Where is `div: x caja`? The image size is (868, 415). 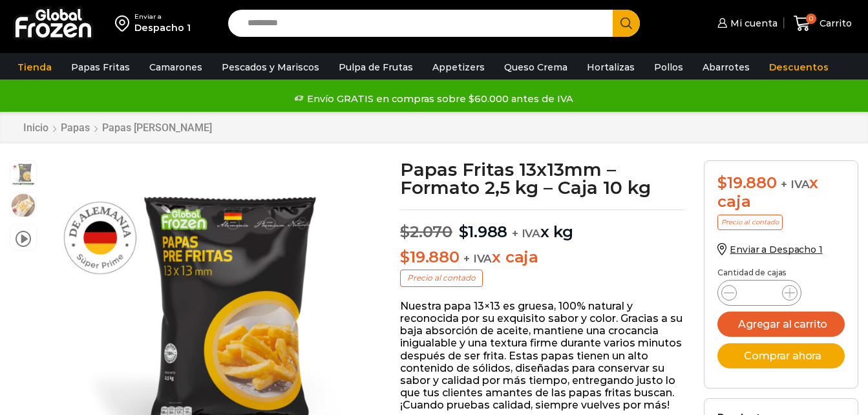 div: x caja is located at coordinates (781, 193).